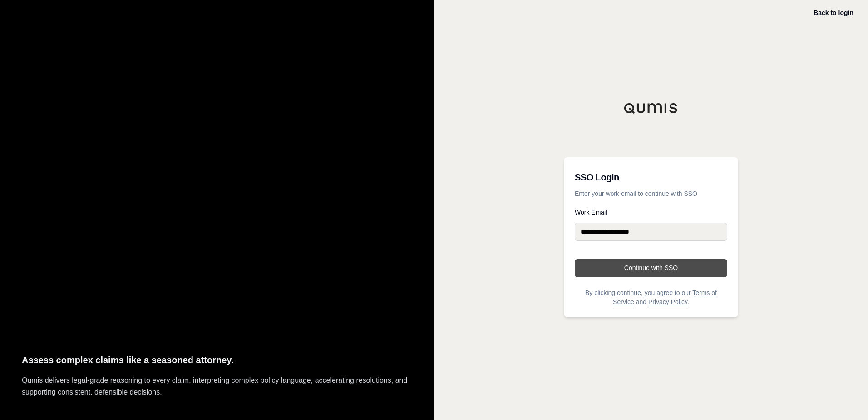 Image resolution: width=868 pixels, height=420 pixels. I want to click on p: By clicking continue, you agree to our and ., so click(651, 297).